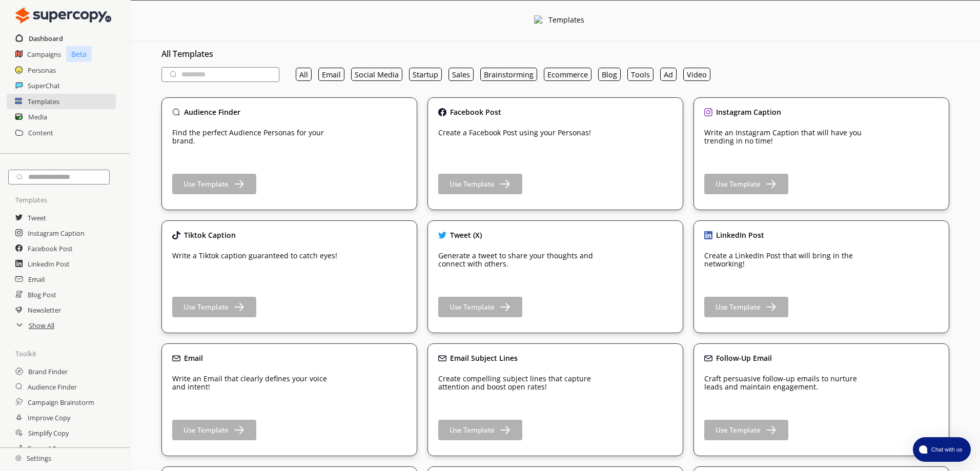 The width and height of the screenshot is (980, 471). What do you see at coordinates (44, 85) in the screenshot?
I see `h2: SuperChat` at bounding box center [44, 85].